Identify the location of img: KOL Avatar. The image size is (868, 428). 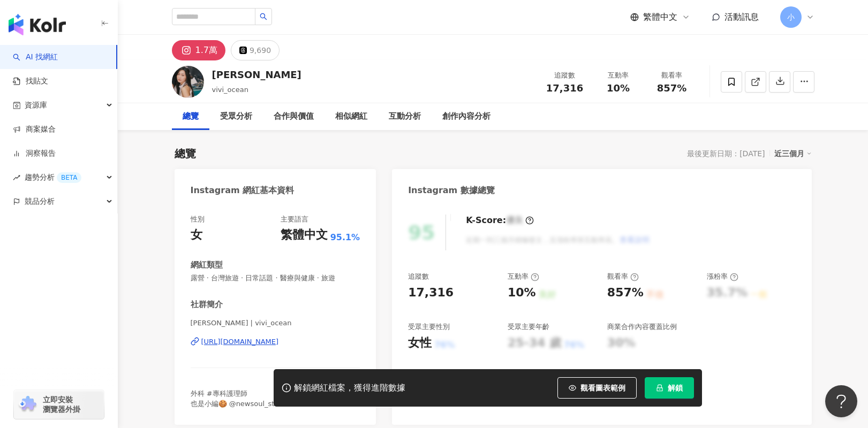
(187, 82).